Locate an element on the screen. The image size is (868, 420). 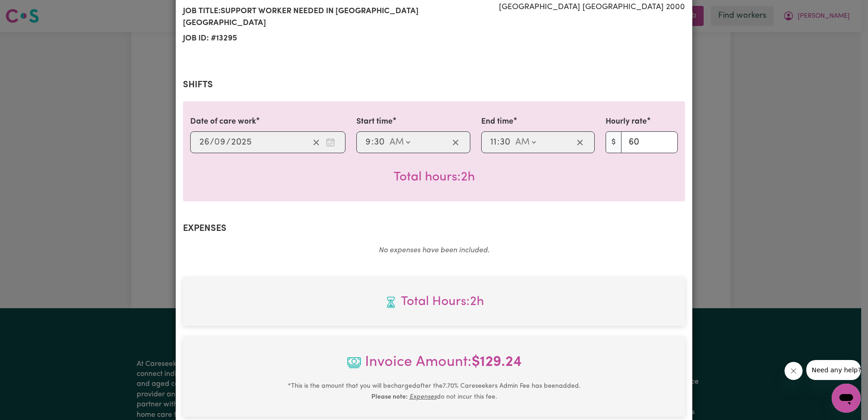
u: Expenses is located at coordinates (423, 397).